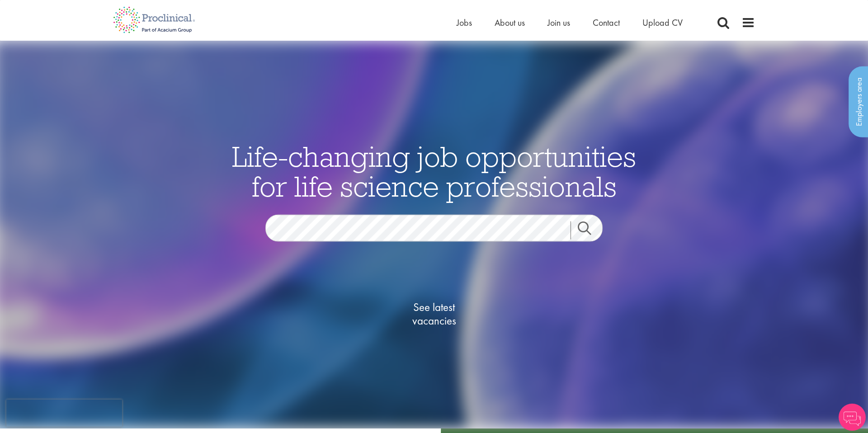  Describe the element at coordinates (434, 171) in the screenshot. I see `span: Life-changing job opportunities for life science professionals` at that location.